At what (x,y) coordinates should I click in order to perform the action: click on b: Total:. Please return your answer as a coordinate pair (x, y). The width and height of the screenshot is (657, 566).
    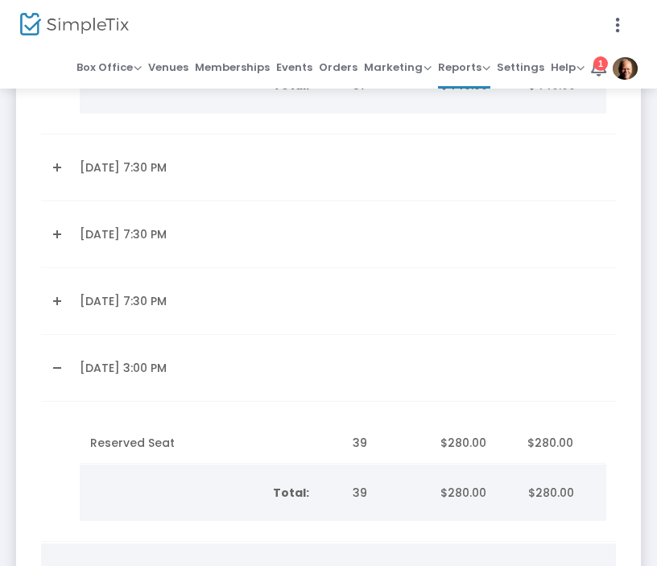
    Looking at the image, I should click on (291, 493).